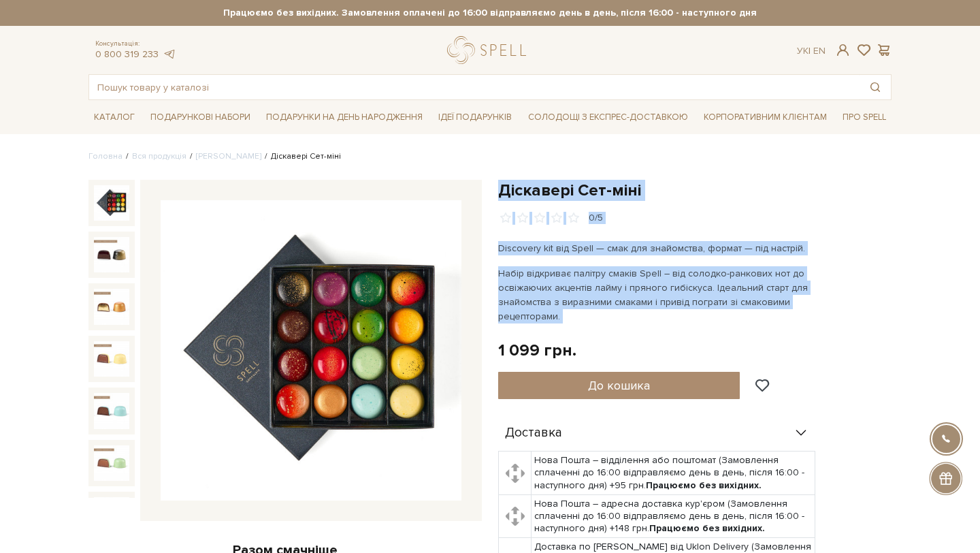  Describe the element at coordinates (864, 117) in the screenshot. I see `a: Про Spell` at that location.